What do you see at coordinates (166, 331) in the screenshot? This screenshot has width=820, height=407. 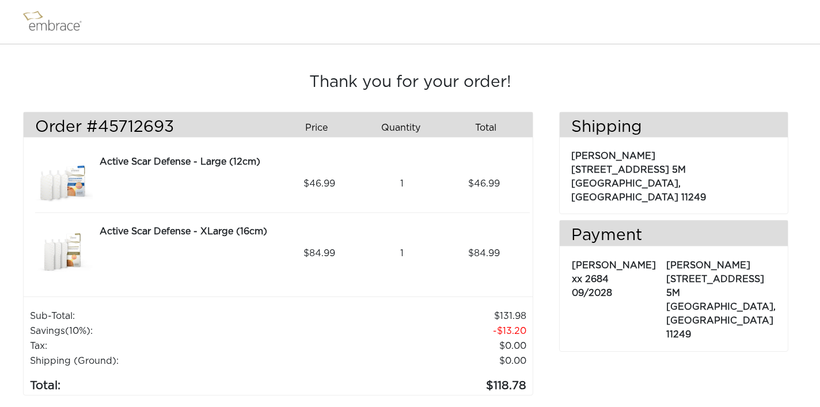 I see `td: Savings :` at bounding box center [166, 331].